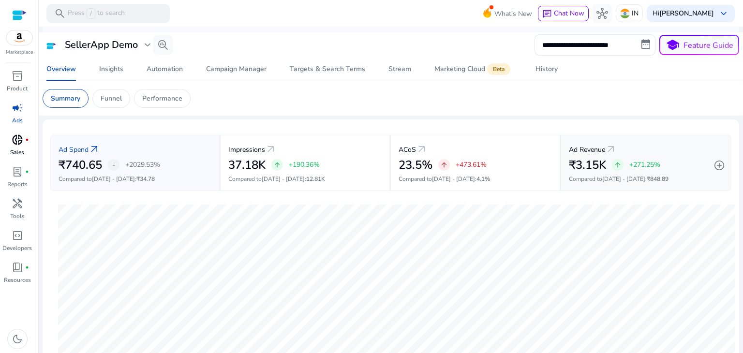  Describe the element at coordinates (147, 45) in the screenshot. I see `span: expand_more` at that location.